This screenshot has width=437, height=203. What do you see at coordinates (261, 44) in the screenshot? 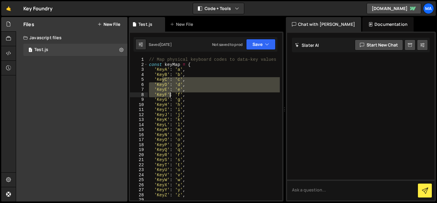
I see `button: Save` at bounding box center [261, 44].